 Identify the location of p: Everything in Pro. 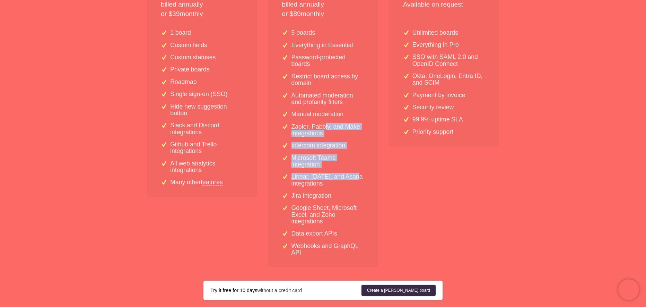
(435, 45).